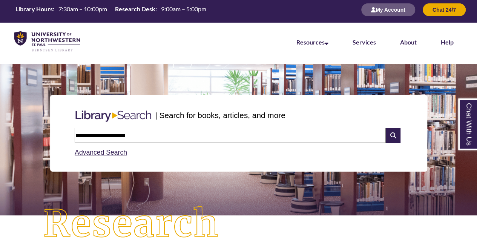  What do you see at coordinates (34, 9) in the screenshot?
I see `th: Library Hours:` at bounding box center [34, 9].